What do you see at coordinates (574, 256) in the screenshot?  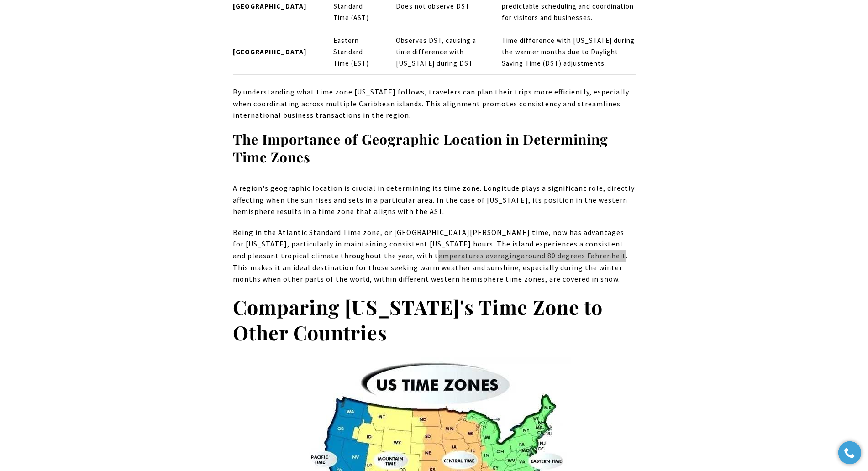 I see `a: around 80 degrees Fahrenheit` at bounding box center [574, 256].